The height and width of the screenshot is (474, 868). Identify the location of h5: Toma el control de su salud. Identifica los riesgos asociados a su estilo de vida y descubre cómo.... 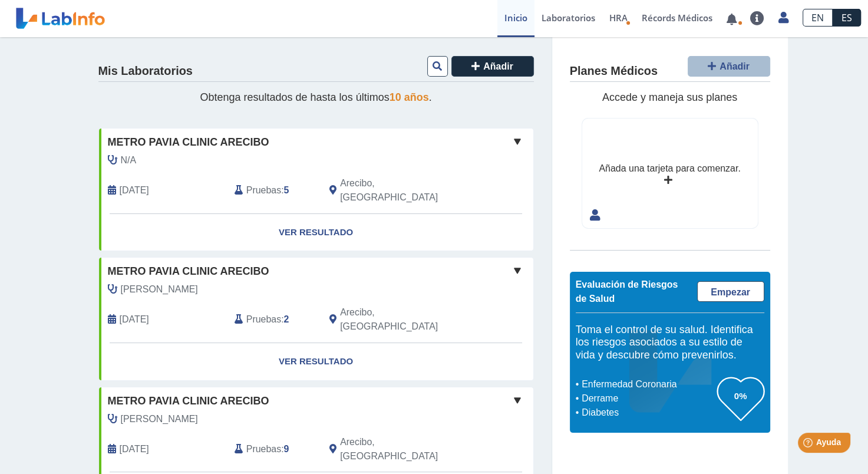
(670, 343).